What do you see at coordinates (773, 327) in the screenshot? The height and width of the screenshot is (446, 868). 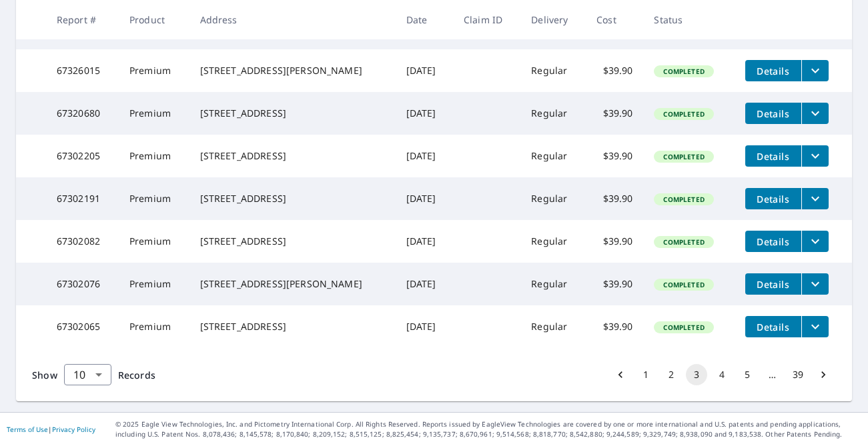 I see `button: detailsBtn-67302065` at bounding box center [773, 327].